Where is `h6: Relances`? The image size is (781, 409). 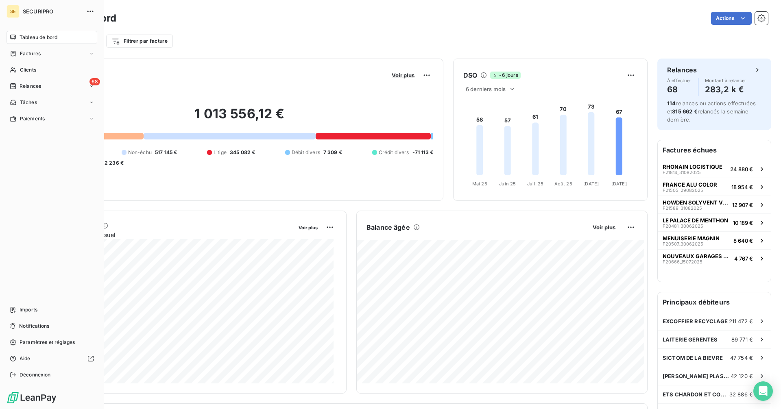 h6: Relances is located at coordinates (682, 70).